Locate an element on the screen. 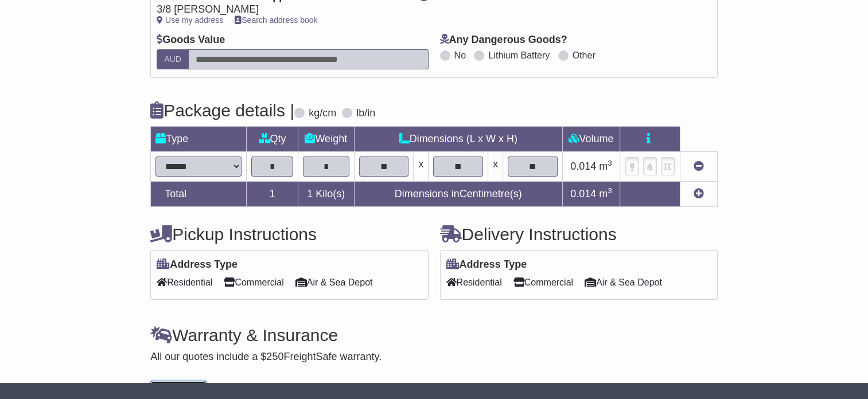 Image resolution: width=868 pixels, height=399 pixels. td: Type is located at coordinates (199, 139).